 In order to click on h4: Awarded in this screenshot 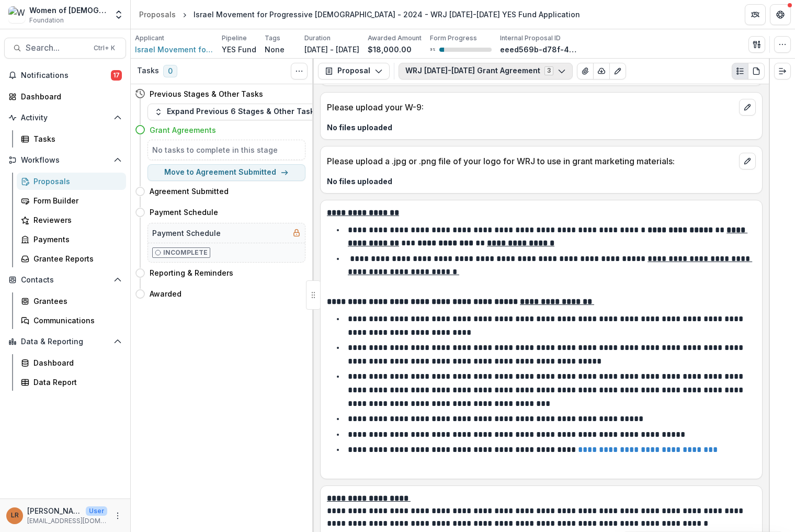, I will do `click(165, 294)`.